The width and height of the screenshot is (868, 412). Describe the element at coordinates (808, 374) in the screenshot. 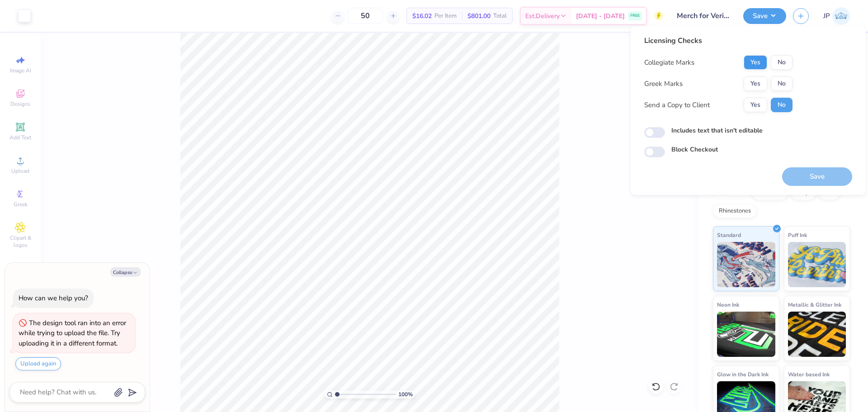

I see `span: Water based Ink` at that location.